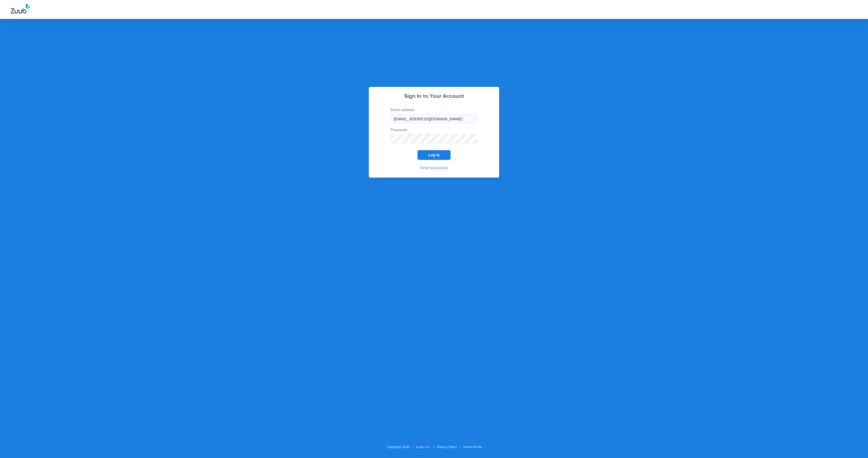 This screenshot has height=458, width=868. What do you see at coordinates (434, 119) in the screenshot?
I see `input: Email address` at bounding box center [434, 119].